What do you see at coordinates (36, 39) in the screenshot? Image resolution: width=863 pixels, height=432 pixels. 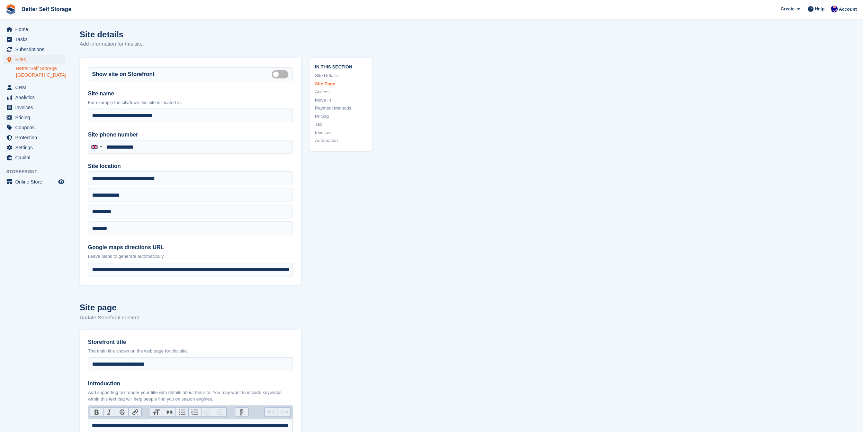 I see `span: Tasks` at bounding box center [36, 39].